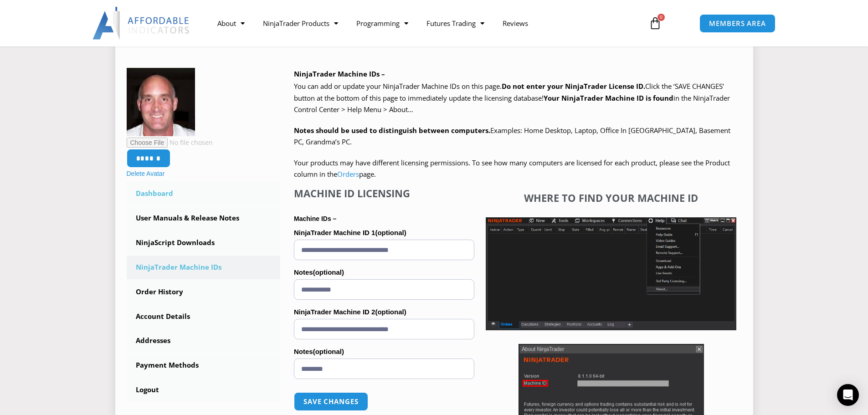  What do you see at coordinates (204, 243) in the screenshot?
I see `a: NinjaScript Downloads` at bounding box center [204, 243].